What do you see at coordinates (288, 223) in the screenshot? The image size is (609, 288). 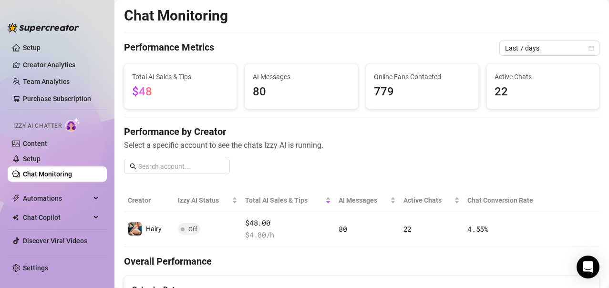 I see `span: $48.00` at bounding box center [288, 223].